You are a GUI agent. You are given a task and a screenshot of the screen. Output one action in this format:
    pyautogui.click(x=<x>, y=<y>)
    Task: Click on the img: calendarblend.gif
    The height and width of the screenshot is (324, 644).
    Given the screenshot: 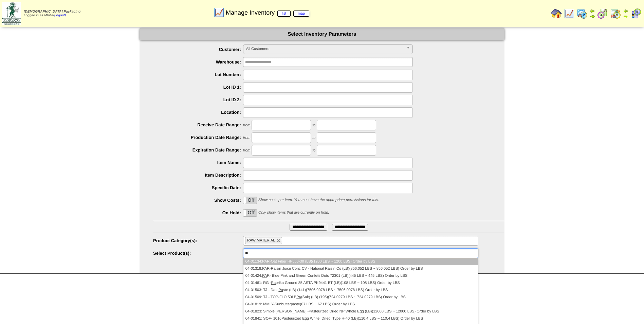 What is the action you would take?
    pyautogui.click(x=603, y=13)
    